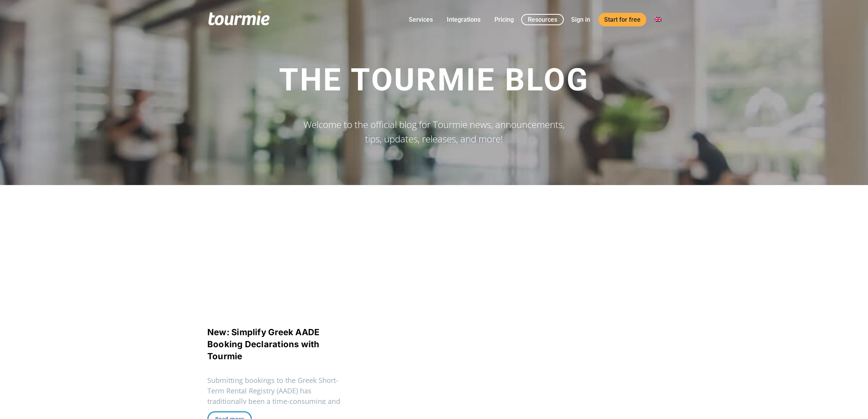 Image resolution: width=868 pixels, height=419 pixels. What do you see at coordinates (581, 20) in the screenshot?
I see `a: Sign in` at bounding box center [581, 20].